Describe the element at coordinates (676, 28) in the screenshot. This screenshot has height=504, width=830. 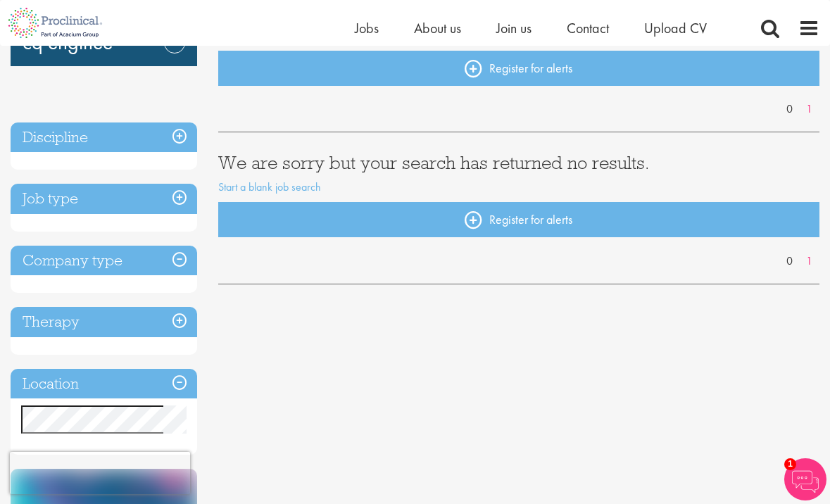
I see `a: Upload CV` at that location.